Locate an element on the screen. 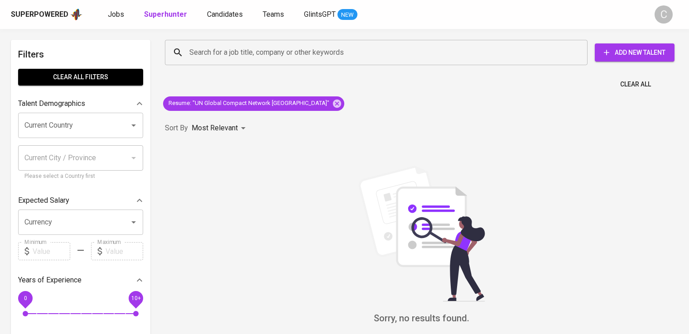 The height and width of the screenshot is (334, 689). div: C is located at coordinates (664, 15).